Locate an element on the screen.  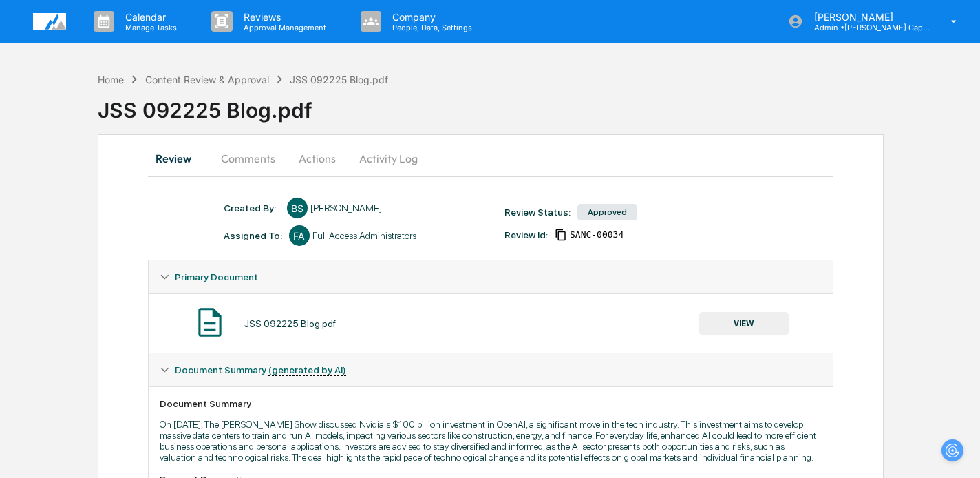
button: Actions is located at coordinates (317, 159).